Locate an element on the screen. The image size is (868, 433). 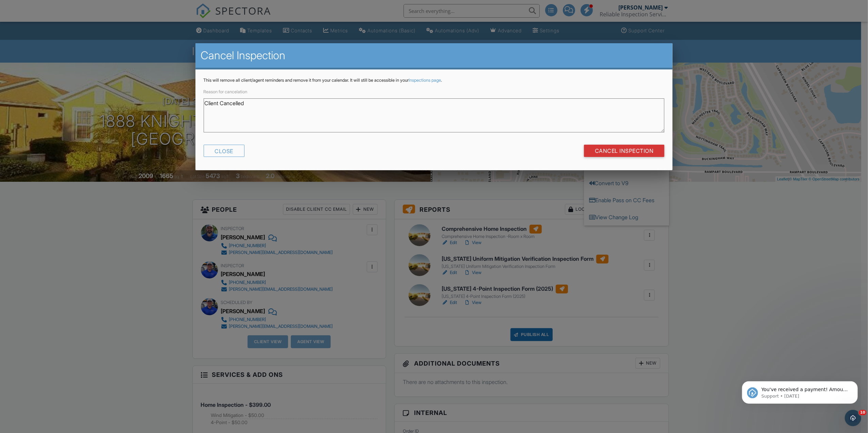
p: This will remove all client/agent reminders and remove it from your calendar. It will still be ac... is located at coordinates (434, 80).